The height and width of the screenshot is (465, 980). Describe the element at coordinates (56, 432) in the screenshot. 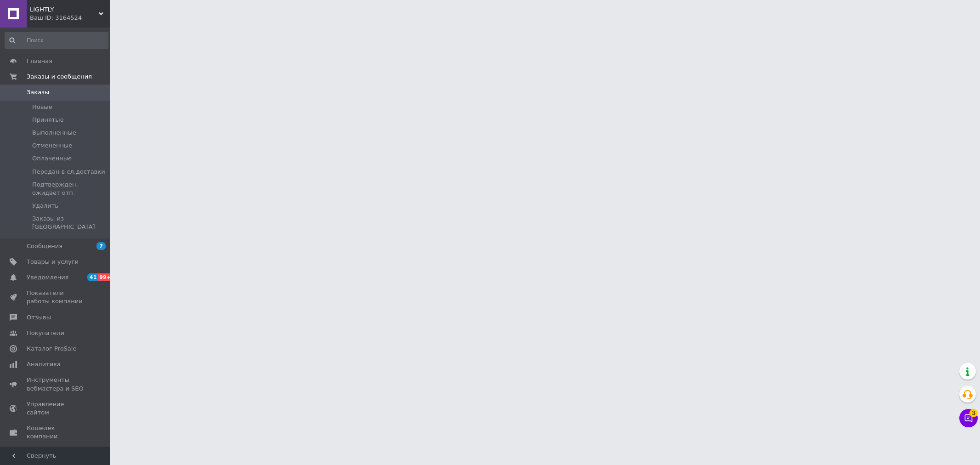

I see `span: Кошелек компании` at that location.